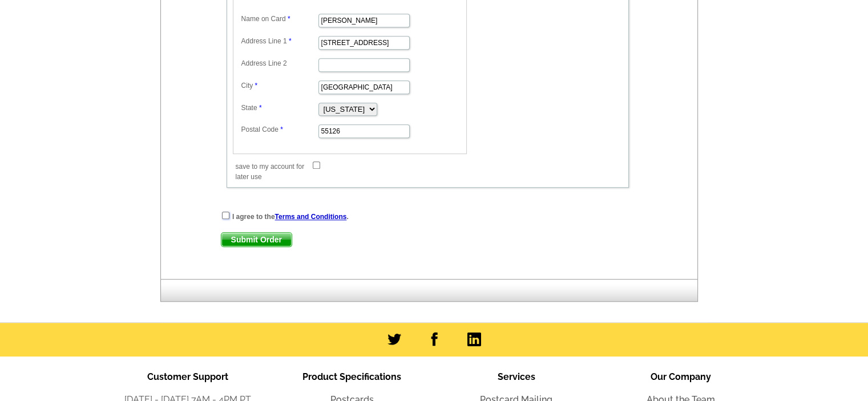  I want to click on label: save to my account for later use, so click(273, 172).